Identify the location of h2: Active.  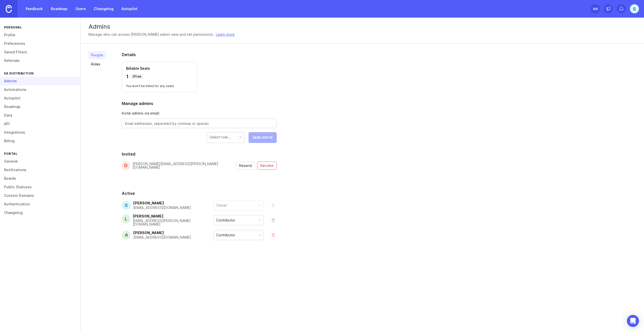
(199, 193).